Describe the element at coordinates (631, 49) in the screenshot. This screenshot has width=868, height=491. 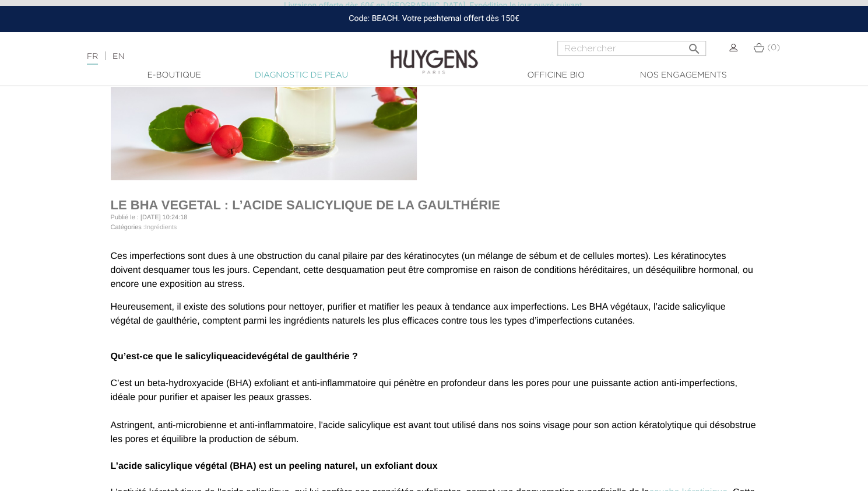
I see `input: Rechercher` at that location.